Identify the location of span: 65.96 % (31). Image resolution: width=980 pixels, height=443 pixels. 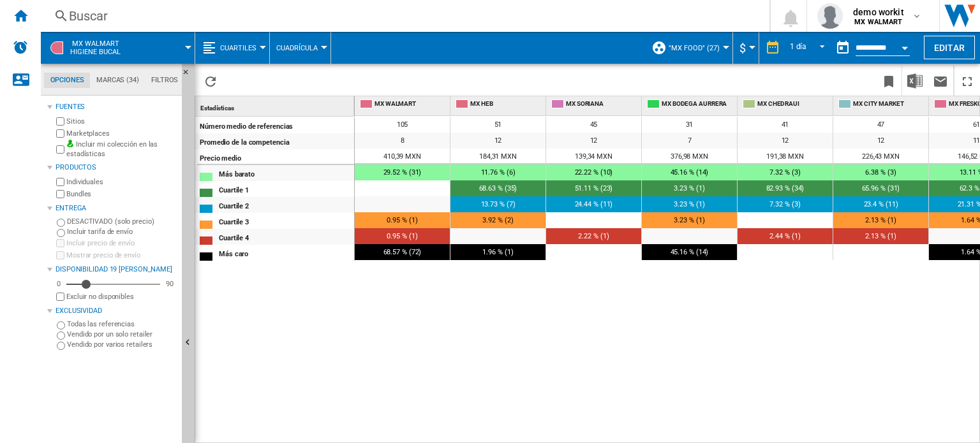
(881, 188).